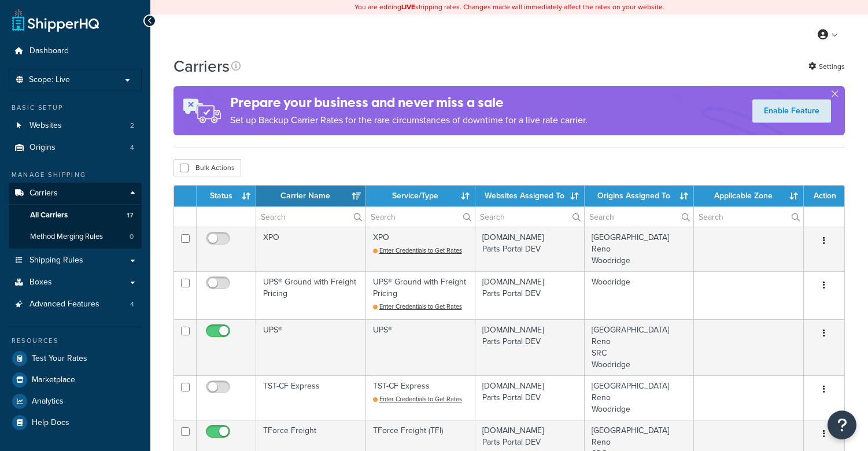 The width and height of the screenshot is (868, 451). What do you see at coordinates (130, 215) in the screenshot?
I see `span: 17` at bounding box center [130, 215].